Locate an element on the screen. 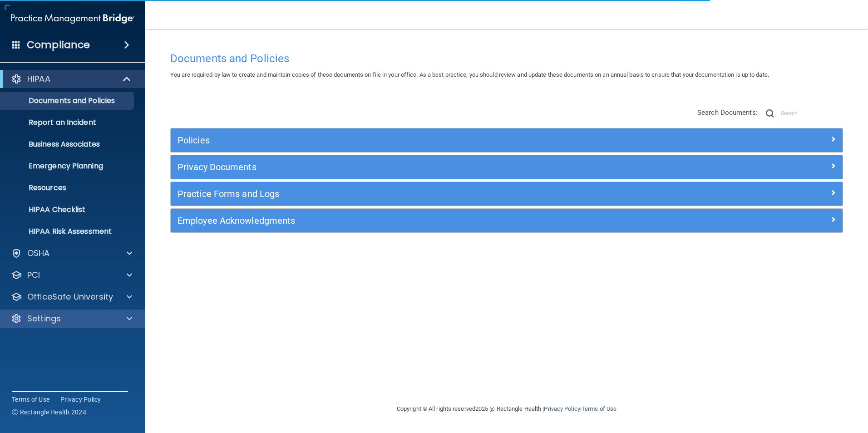 The image size is (868, 433). p: Emergency Planning is located at coordinates (68, 166).